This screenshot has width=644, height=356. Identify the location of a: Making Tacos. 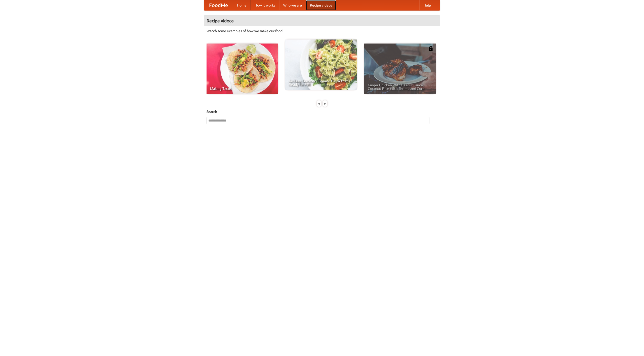
(242, 69).